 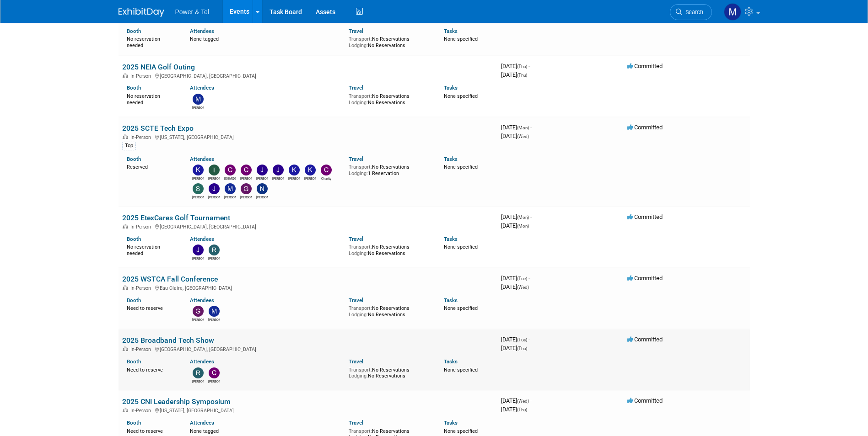 I want to click on a: 2025 WSTCA Fall Conference, so click(x=170, y=279).